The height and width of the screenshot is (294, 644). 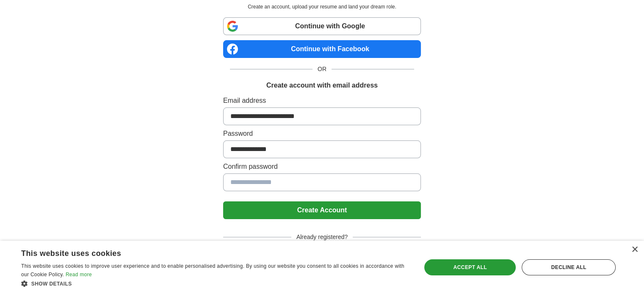 What do you see at coordinates (322, 237) in the screenshot?
I see `span: Already registered?` at bounding box center [322, 237].